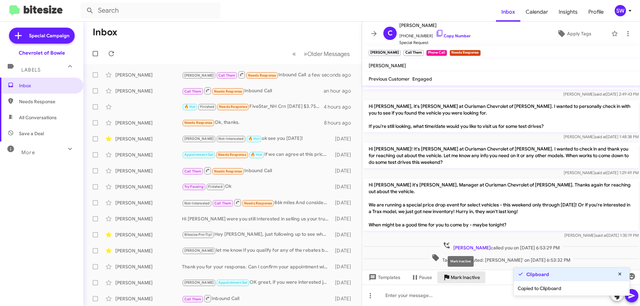 The height and width of the screenshot is (306, 640). I want to click on span: Previous Customer, so click(389, 79).